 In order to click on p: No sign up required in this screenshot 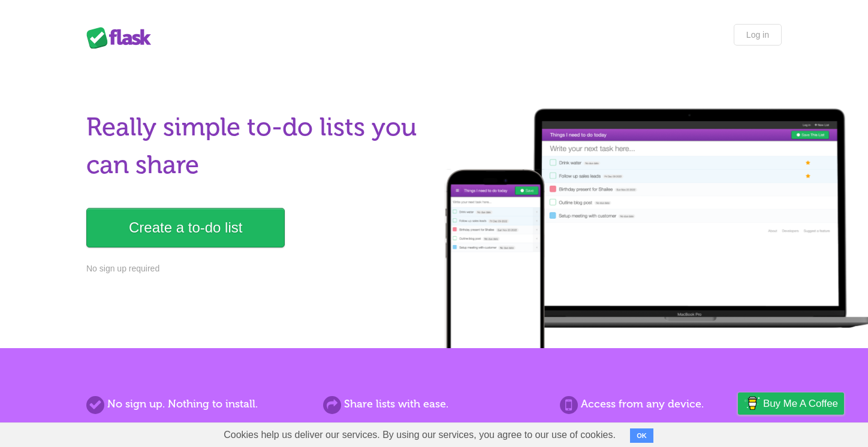, I will do `click(256, 269)`.